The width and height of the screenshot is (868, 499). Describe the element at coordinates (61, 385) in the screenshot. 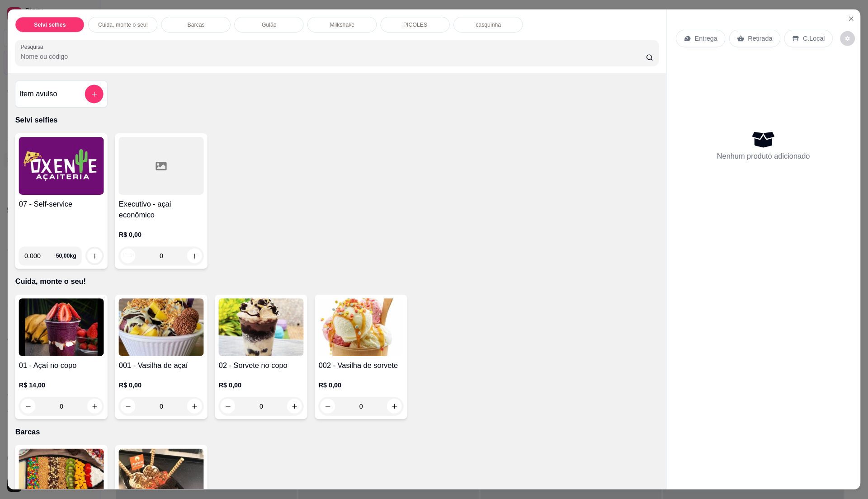

I see `p: R$ 14,00` at that location.